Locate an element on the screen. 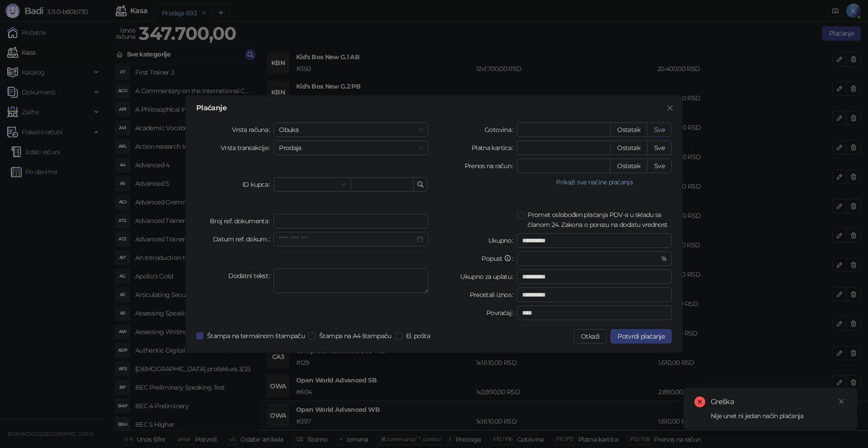  label: Platna kartica is located at coordinates (494, 148).